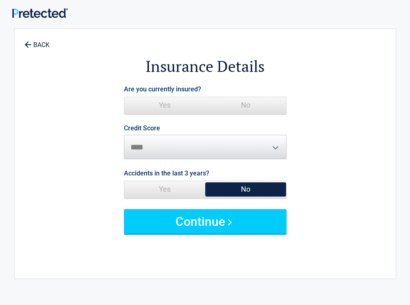 The width and height of the screenshot is (410, 305). I want to click on label: Accidents in the last 3 years?, so click(166, 173).